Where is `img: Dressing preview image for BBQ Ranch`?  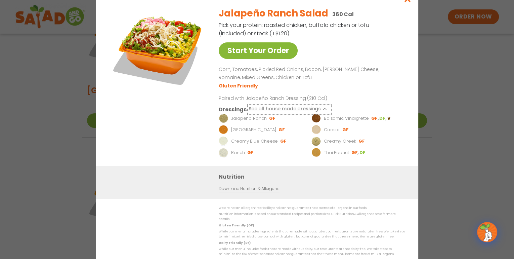 img: Dressing preview image for BBQ Ranch is located at coordinates (223, 129).